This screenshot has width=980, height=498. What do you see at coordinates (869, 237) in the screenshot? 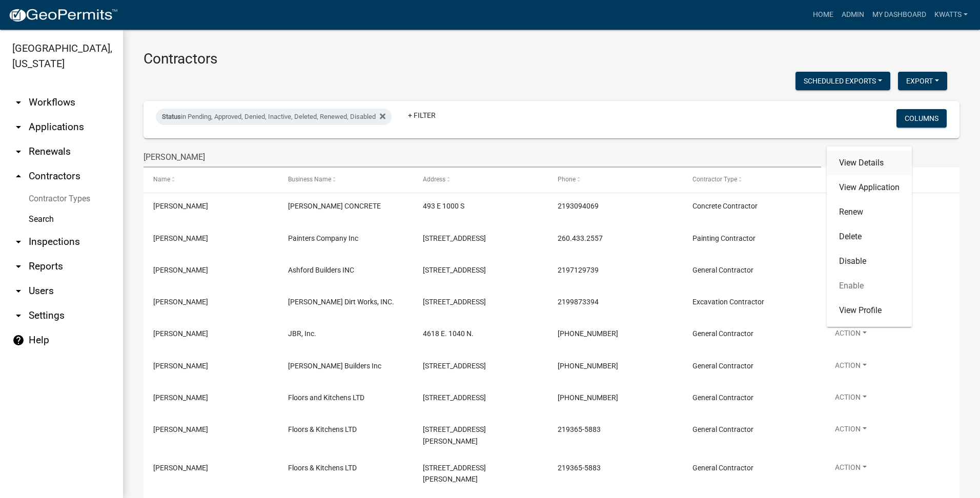
I see `div: Action` at bounding box center [869, 237].